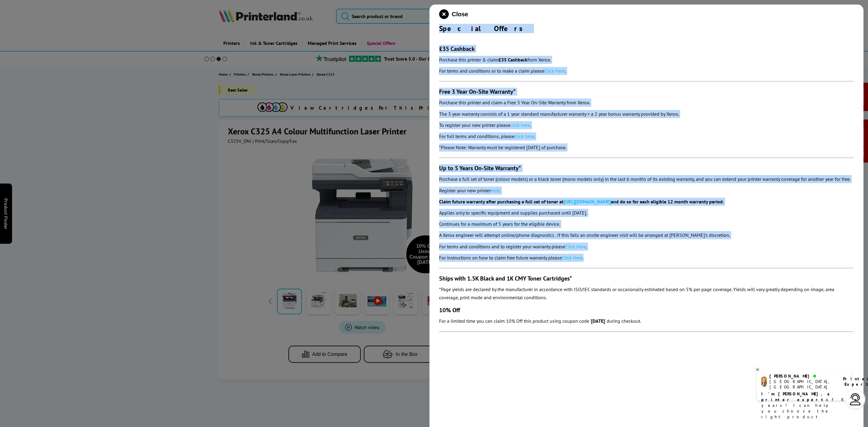  I want to click on h3: 10% Off, so click(646, 310).